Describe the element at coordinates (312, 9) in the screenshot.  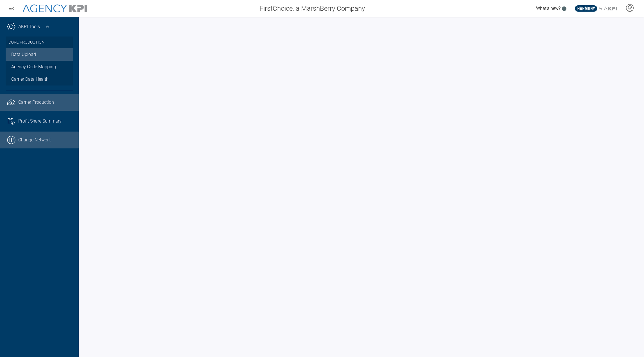
I see `span: FirstChoice, a MarshBerry Company` at that location.